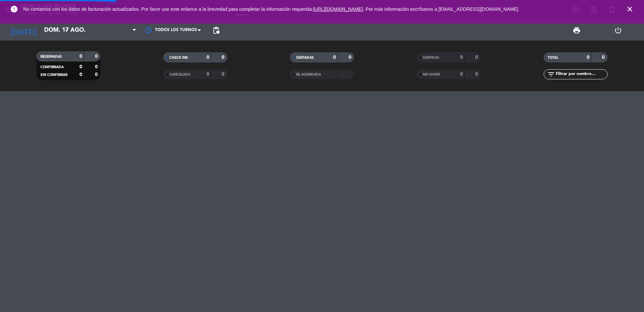  Describe the element at coordinates (67, 30) in the screenshot. I see `i: arrow_drop_down` at that location.